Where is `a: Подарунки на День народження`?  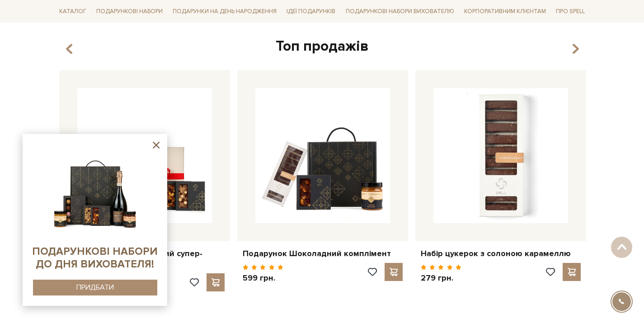 a: Подарунки на День народження is located at coordinates (225, 11).